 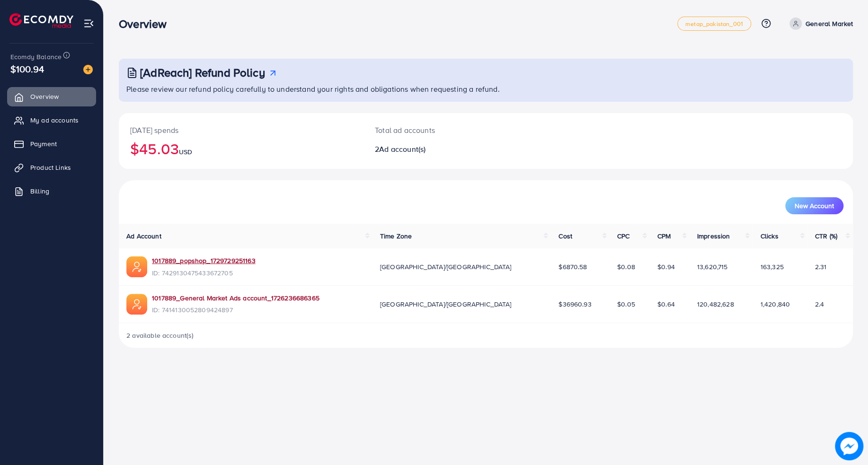 What do you see at coordinates (573, 267) in the screenshot?
I see `span: $6870.58` at bounding box center [573, 267].